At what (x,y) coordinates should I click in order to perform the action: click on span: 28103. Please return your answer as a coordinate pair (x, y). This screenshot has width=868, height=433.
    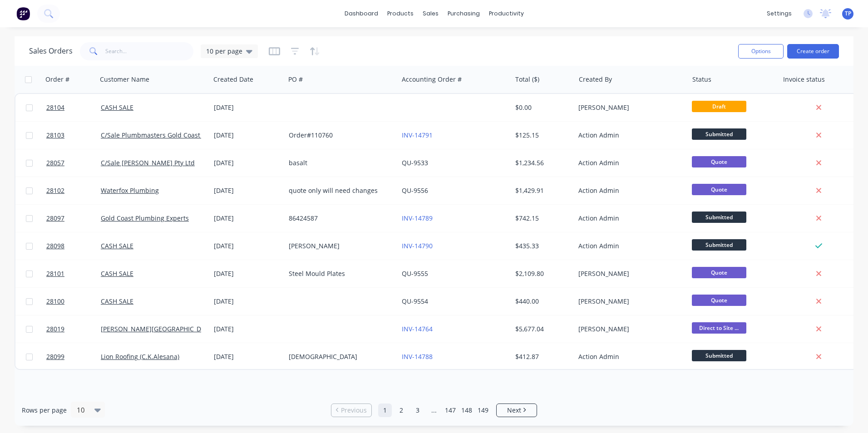
    Looking at the image, I should click on (55, 135).